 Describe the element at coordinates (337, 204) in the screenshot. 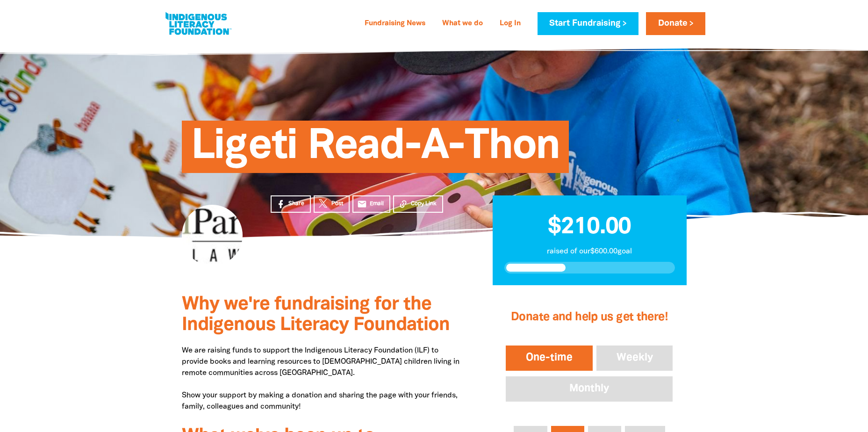

I see `span: Post` at that location.